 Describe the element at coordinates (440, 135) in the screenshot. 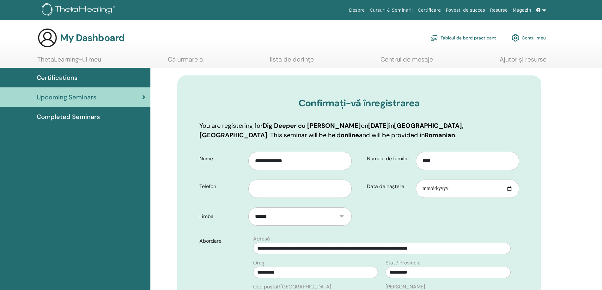

I see `b: Romanian` at that location.